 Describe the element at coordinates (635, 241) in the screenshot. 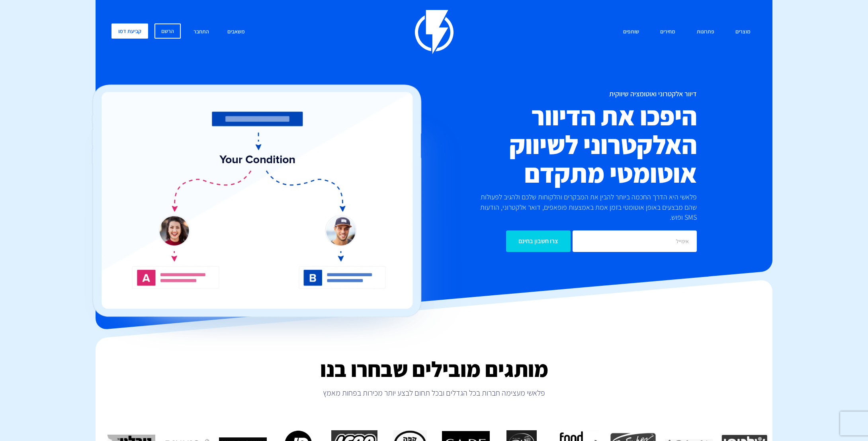

I see `input: אימייל` at that location.